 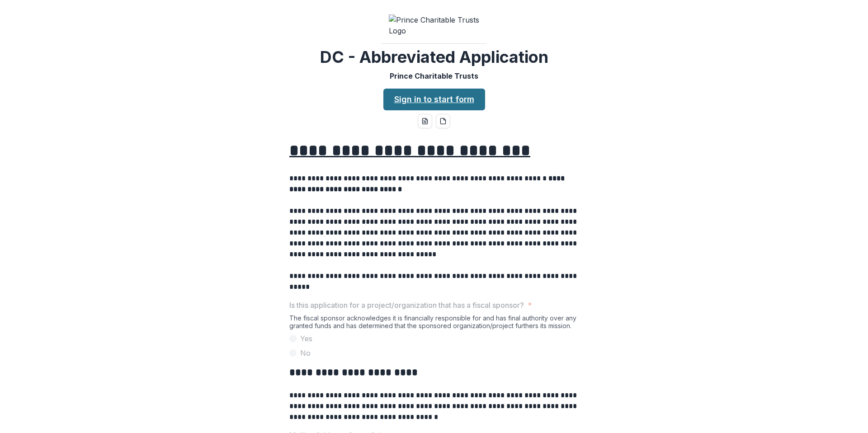 I want to click on a: Sign in to start form, so click(x=434, y=100).